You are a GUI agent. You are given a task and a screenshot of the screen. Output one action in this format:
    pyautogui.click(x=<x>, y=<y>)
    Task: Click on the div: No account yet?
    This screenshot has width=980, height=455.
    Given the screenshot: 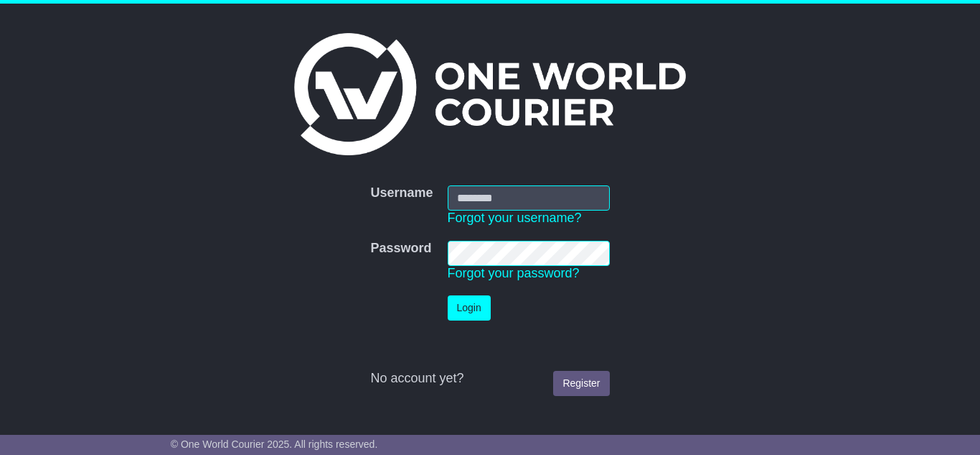 What is the action you would take?
    pyautogui.click(x=489, y=379)
    